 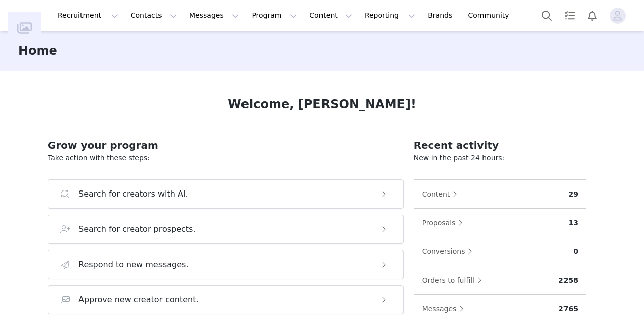 I want to click on p: Take action with these steps:, so click(x=225, y=157).